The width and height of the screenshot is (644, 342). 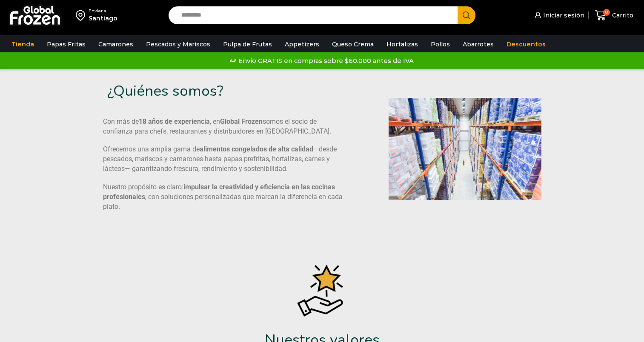 What do you see at coordinates (116, 44) in the screenshot?
I see `a: Camarones` at bounding box center [116, 44].